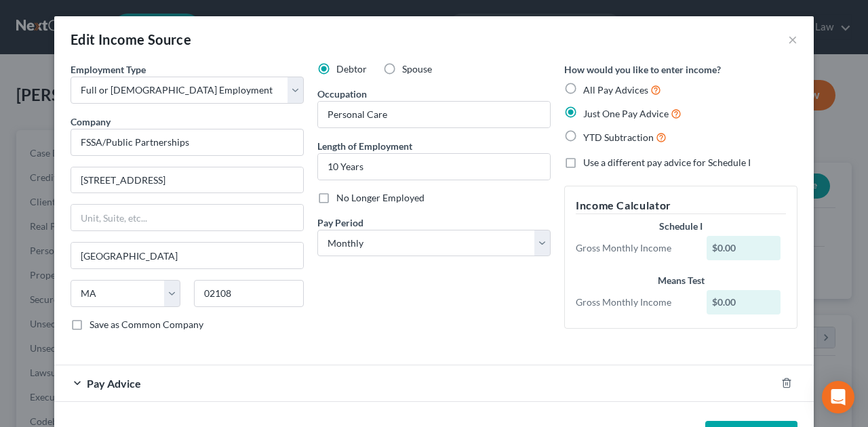 The image size is (868, 427). I want to click on span: Save as Common Company, so click(146, 324).